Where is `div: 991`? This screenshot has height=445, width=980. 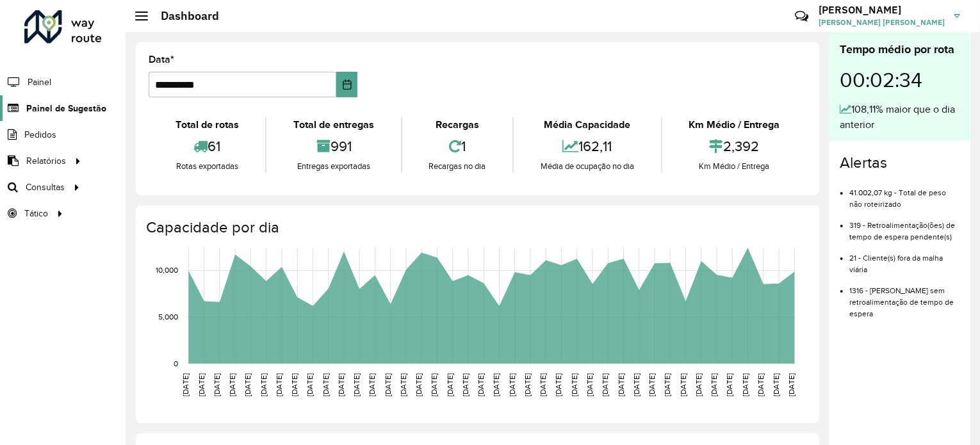 div: 991 is located at coordinates (333, 146).